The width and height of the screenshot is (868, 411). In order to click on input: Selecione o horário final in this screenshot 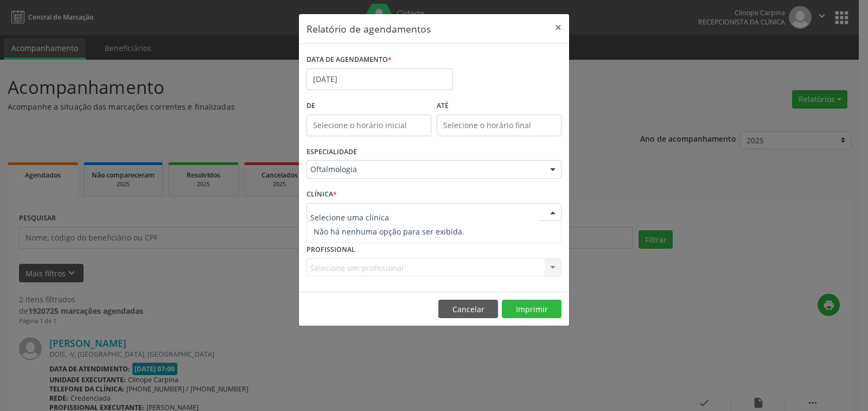, I will do `click(499, 125)`.